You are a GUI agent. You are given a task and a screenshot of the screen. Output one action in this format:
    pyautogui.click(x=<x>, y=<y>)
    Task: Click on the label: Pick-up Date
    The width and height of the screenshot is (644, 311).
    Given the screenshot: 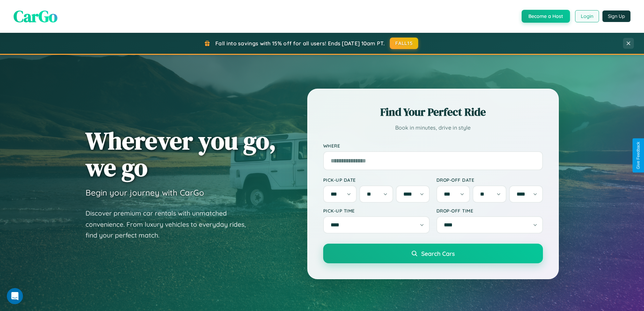 What is the action you would take?
    pyautogui.click(x=376, y=180)
    